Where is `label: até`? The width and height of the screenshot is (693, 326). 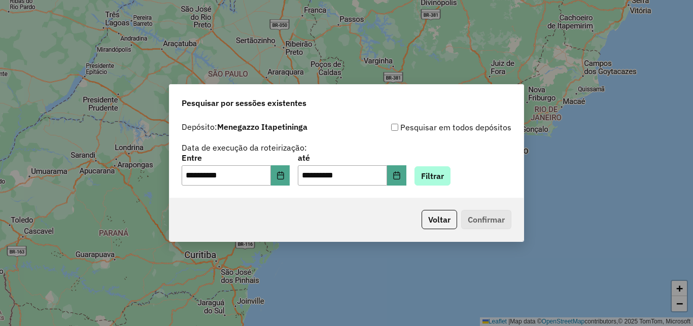 label: até is located at coordinates (351, 158).